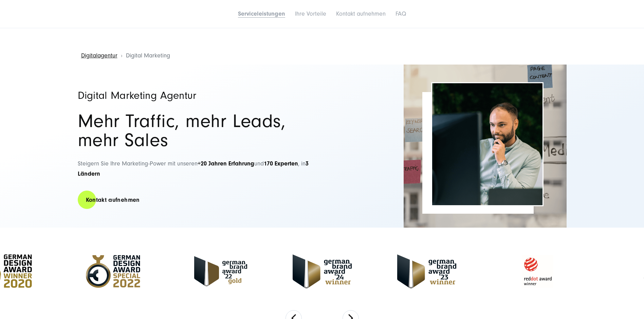  Describe the element at coordinates (487, 144) in the screenshot. I see `img: Full-Service Digitalagentur SUNZINET - Digital Marketing` at that location.